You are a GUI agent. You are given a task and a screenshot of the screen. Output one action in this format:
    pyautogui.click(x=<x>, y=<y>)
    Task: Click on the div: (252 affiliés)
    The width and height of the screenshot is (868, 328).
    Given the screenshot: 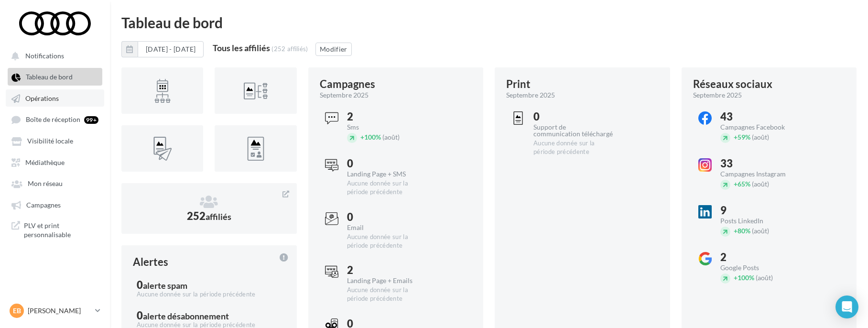 What is the action you would take?
    pyautogui.click(x=290, y=48)
    